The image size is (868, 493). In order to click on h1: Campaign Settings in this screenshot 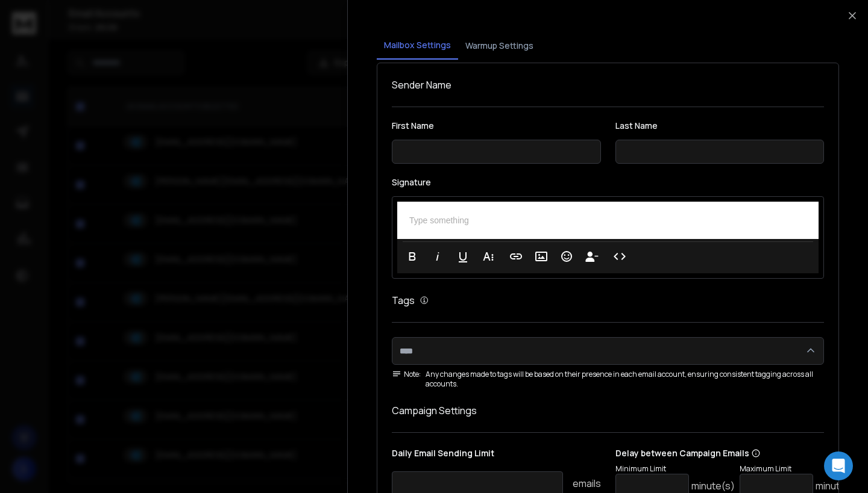, I will do `click(607, 411)`.